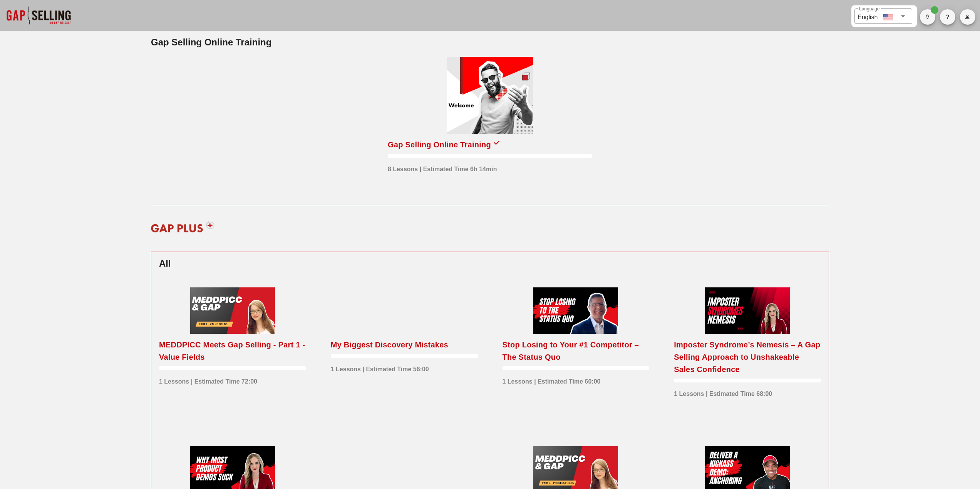 Image resolution: width=980 pixels, height=489 pixels. What do you see at coordinates (490, 42) in the screenshot?
I see `h2: Gap Selling Online Training` at bounding box center [490, 42].